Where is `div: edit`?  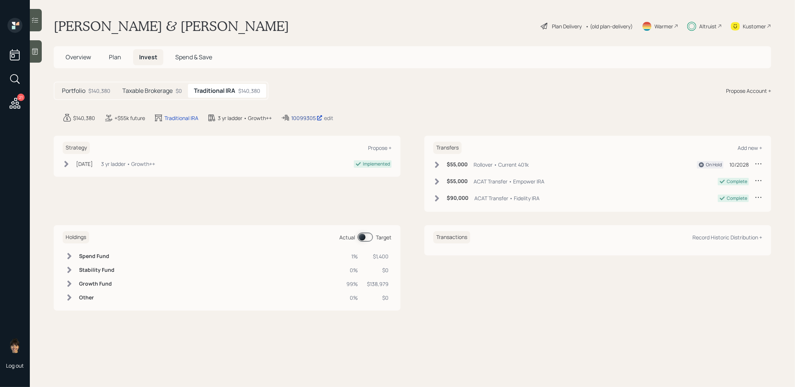
div: edit is located at coordinates (329, 118).